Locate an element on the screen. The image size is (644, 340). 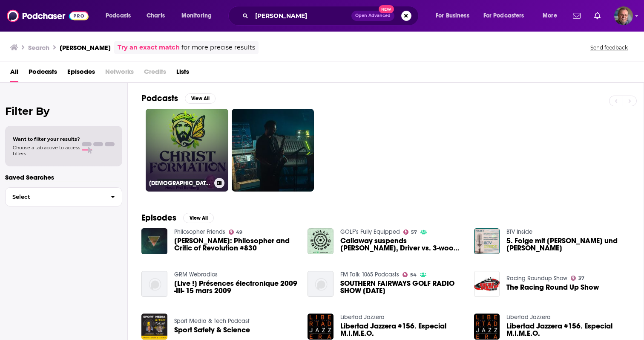
a: PodcastsView All is located at coordinates (179, 98).